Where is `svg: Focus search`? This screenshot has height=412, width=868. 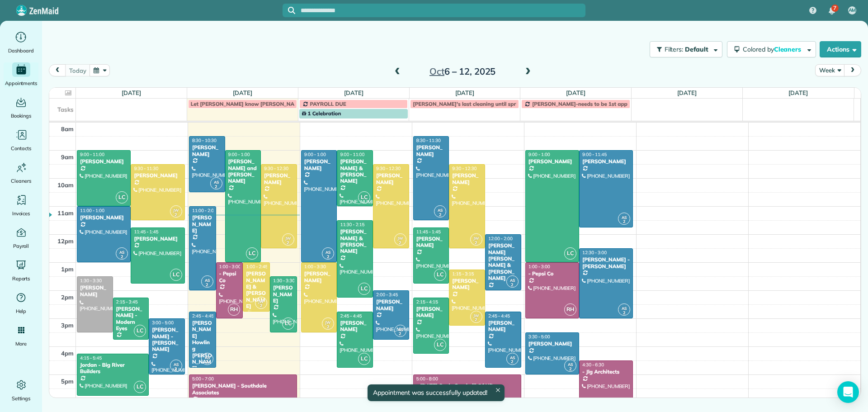 svg: Focus search is located at coordinates (292, 11).